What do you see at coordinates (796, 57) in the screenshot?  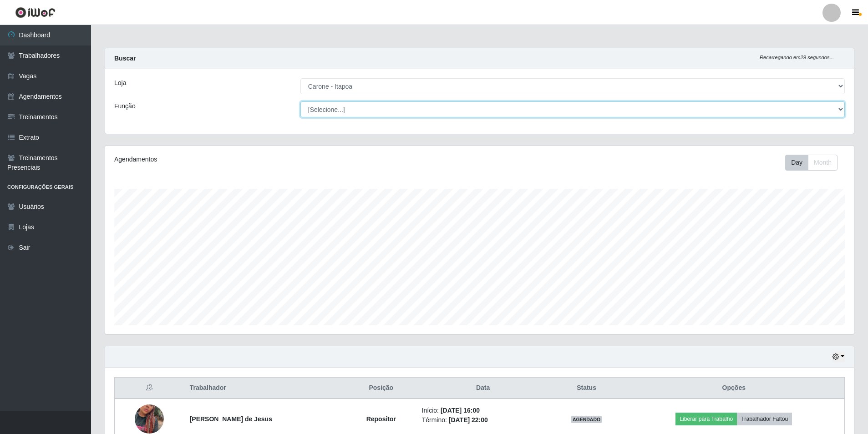 I see `i: Recarregando em 29 segundos...` at bounding box center [796, 57].